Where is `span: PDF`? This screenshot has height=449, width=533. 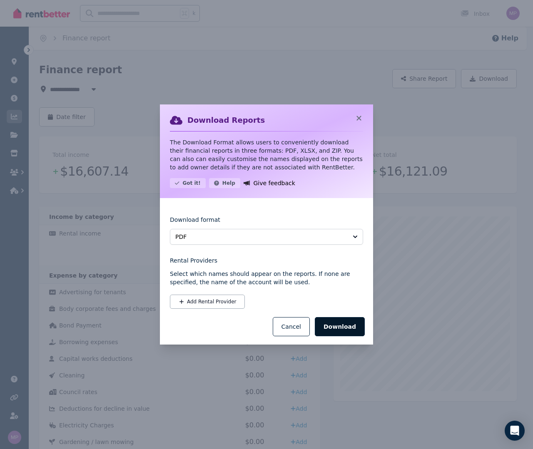
span: PDF is located at coordinates (260, 237).